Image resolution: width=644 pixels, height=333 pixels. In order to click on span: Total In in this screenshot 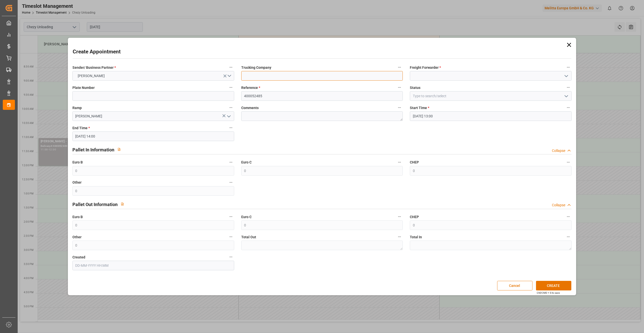, I will do `click(416, 237)`.